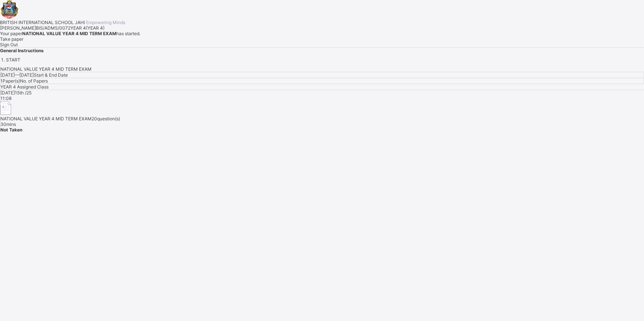 The width and height of the screenshot is (644, 321). I want to click on span: No. of Papers, so click(34, 80).